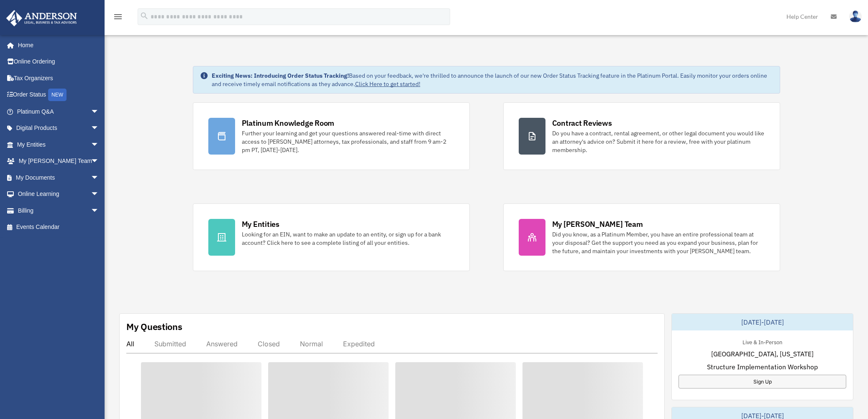 The width and height of the screenshot is (868, 419). What do you see at coordinates (58, 62) in the screenshot?
I see `a: Online Ordering` at bounding box center [58, 62].